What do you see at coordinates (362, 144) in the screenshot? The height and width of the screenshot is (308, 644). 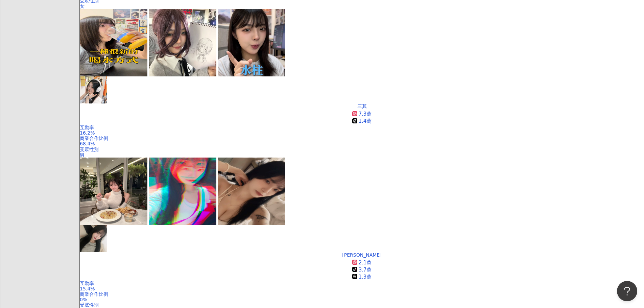 I see `div: 68.4%` at bounding box center [362, 144].